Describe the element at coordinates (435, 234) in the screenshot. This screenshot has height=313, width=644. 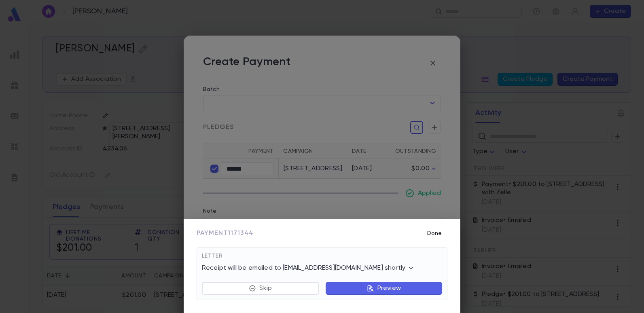
I see `button: Done` at that location.